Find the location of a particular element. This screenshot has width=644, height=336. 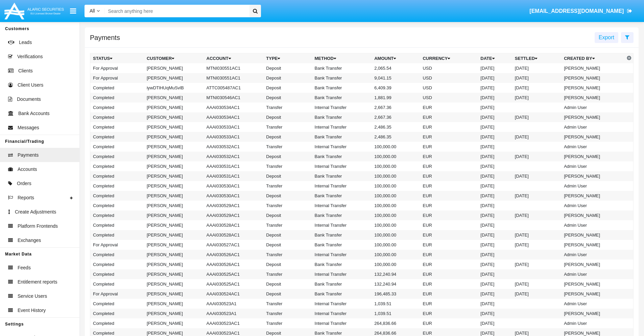

th: Amount is located at coordinates (396, 58).